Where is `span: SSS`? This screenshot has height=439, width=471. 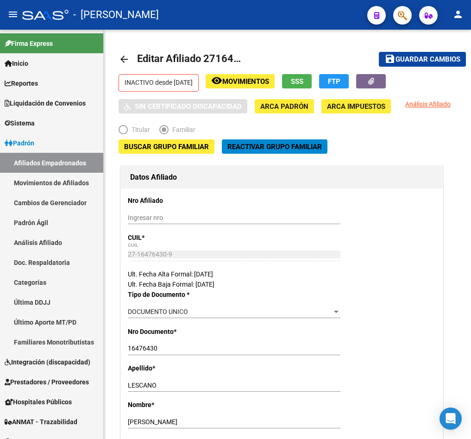
span: SSS is located at coordinates (297, 81).